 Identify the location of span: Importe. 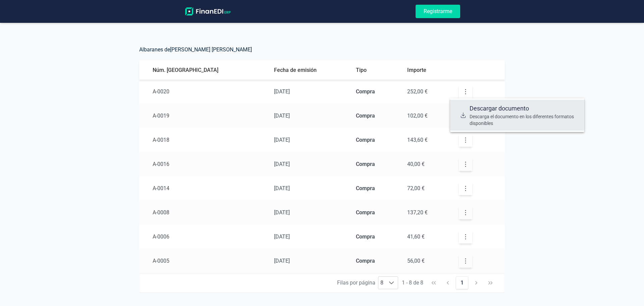
(416, 70).